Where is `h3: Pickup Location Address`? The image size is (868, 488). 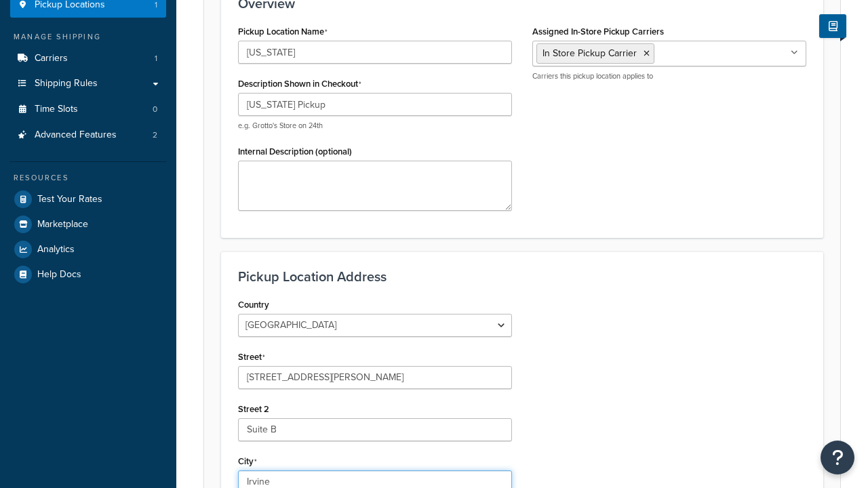
h3: Pickup Location Address is located at coordinates (522, 277).